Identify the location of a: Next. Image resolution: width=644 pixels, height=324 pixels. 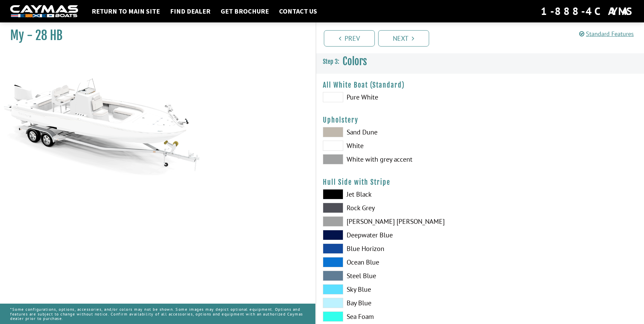
(403, 38).